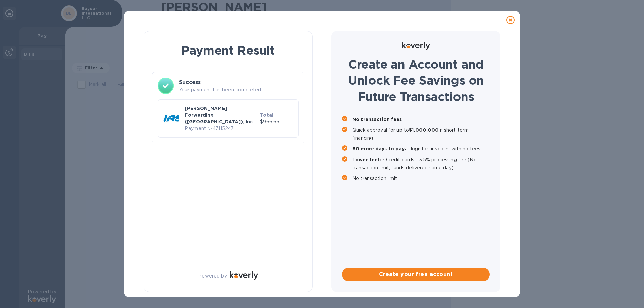  What do you see at coordinates (221, 128) in the screenshot?
I see `p: Payment № 47115247` at bounding box center [221, 128].